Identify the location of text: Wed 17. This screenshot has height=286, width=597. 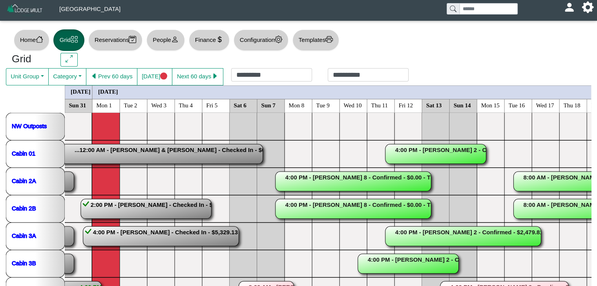
(545, 105).